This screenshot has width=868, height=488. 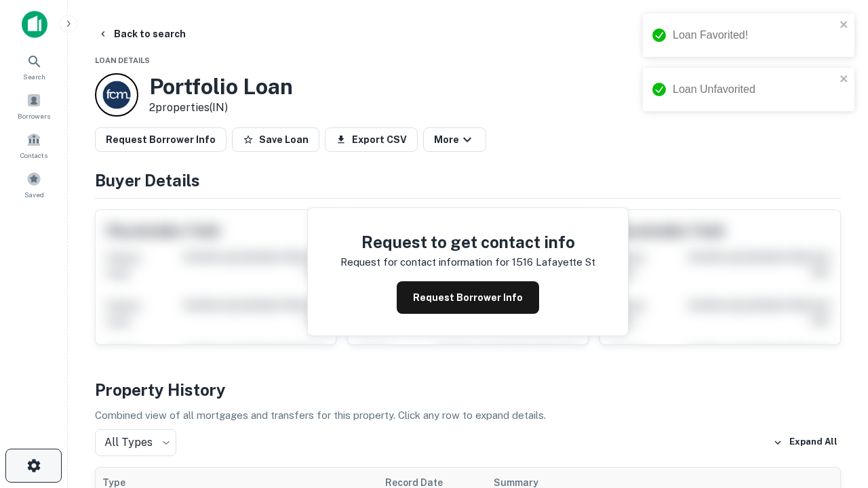 What do you see at coordinates (468, 242) in the screenshot?
I see `h4: Request to get contact info` at bounding box center [468, 242].